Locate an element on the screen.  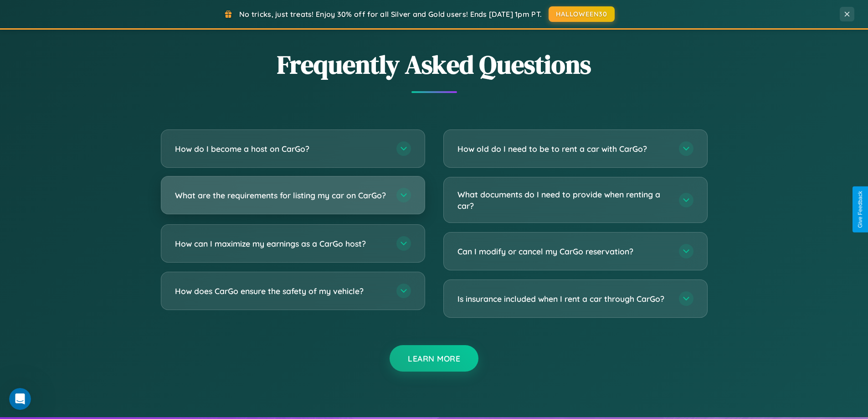
h2: Frequently Asked Questions is located at coordinates (434, 64).